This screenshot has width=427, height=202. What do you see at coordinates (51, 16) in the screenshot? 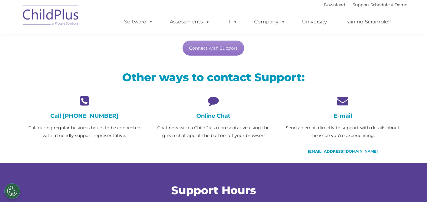
I see `img: ChildPlus by Procare Solutions` at bounding box center [51, 16].